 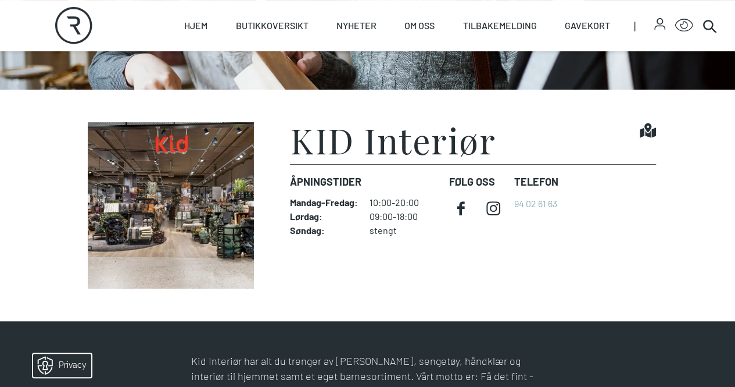 What do you see at coordinates (536, 203) in the screenshot?
I see `a: 94 02 61 63` at bounding box center [536, 203].